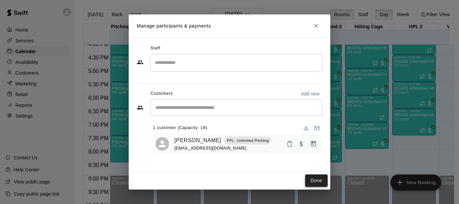  Describe the element at coordinates (310, 94) in the screenshot. I see `button: Add new` at that location.